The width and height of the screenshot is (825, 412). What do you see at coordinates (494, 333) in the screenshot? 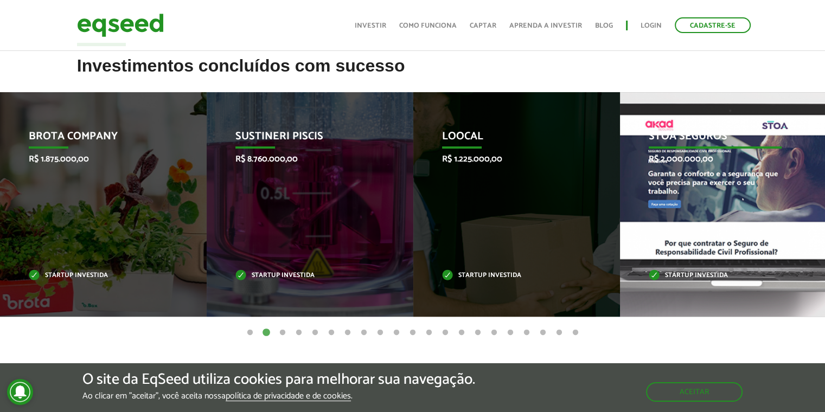
I see `button: 16 of 21` at bounding box center [494, 333].